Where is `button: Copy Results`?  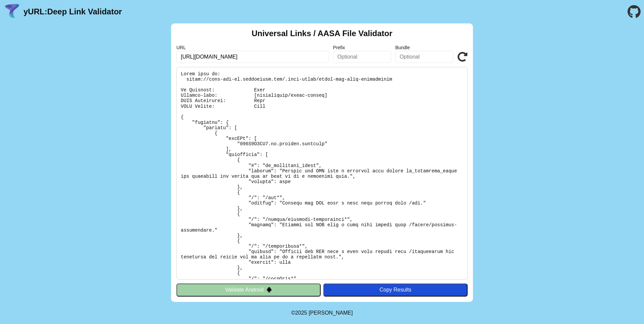 button: Copy Results is located at coordinates (395, 290).